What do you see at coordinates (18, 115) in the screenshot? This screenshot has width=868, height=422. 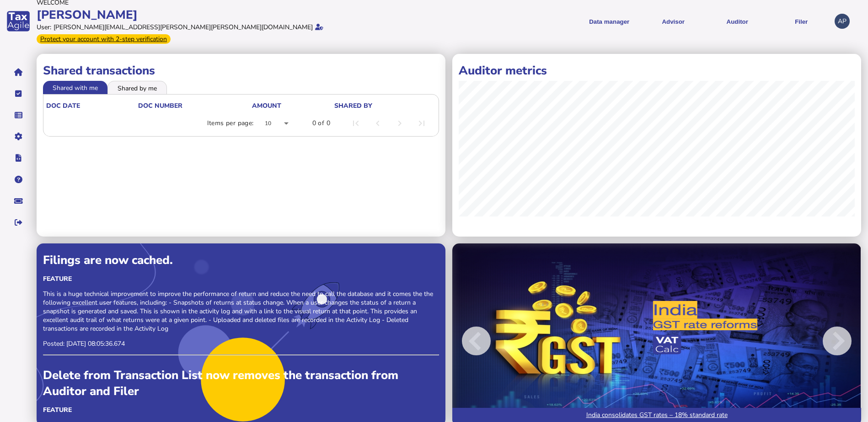 I see `button: Data manager` at bounding box center [18, 115].